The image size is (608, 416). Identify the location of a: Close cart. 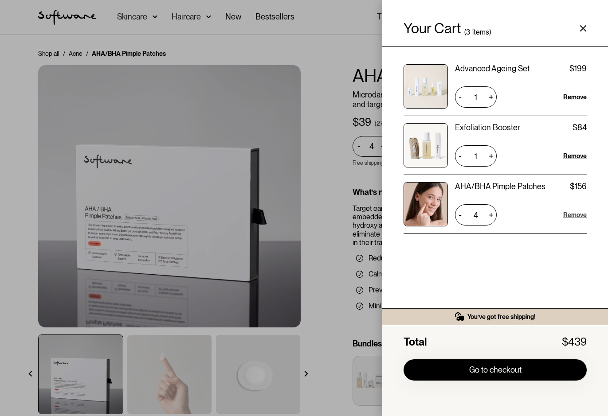
(583, 28).